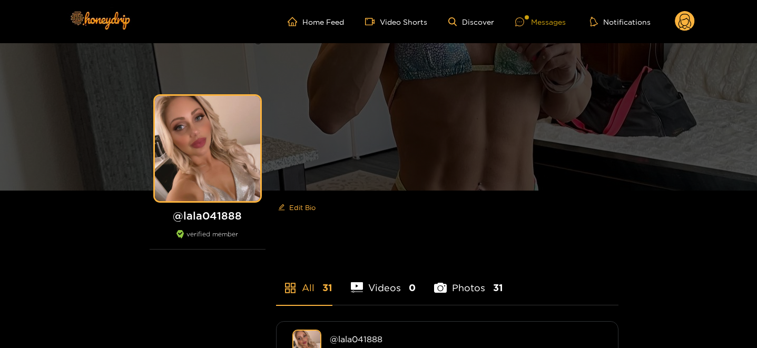 This screenshot has width=757, height=348. I want to click on a: Home Feed, so click(316, 22).